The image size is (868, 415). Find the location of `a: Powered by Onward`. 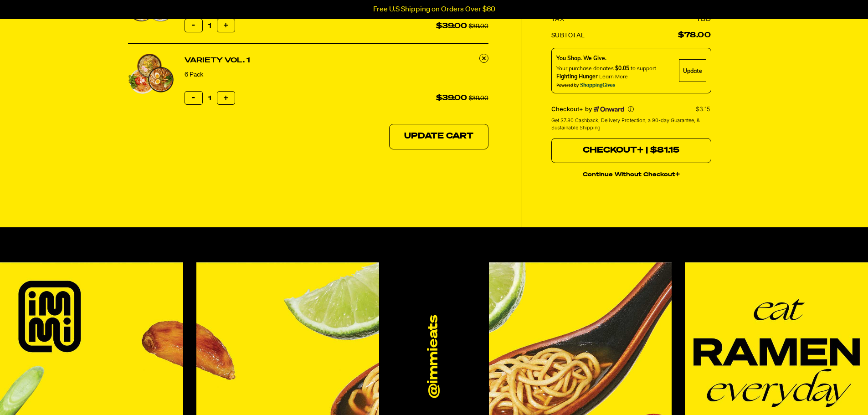

a: Powered by Onward is located at coordinates (609, 109).